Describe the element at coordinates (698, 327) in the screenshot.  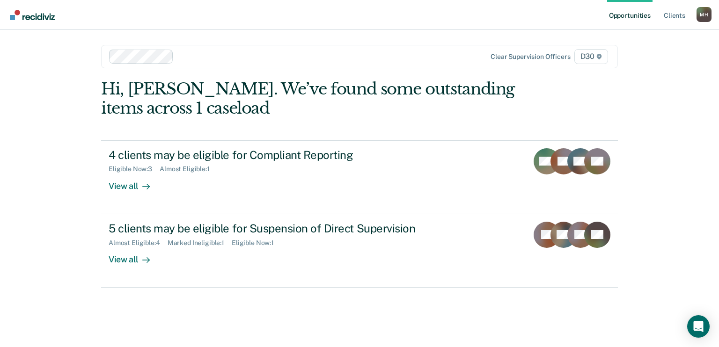
I see `div: Open Intercom Messenger` at that location.